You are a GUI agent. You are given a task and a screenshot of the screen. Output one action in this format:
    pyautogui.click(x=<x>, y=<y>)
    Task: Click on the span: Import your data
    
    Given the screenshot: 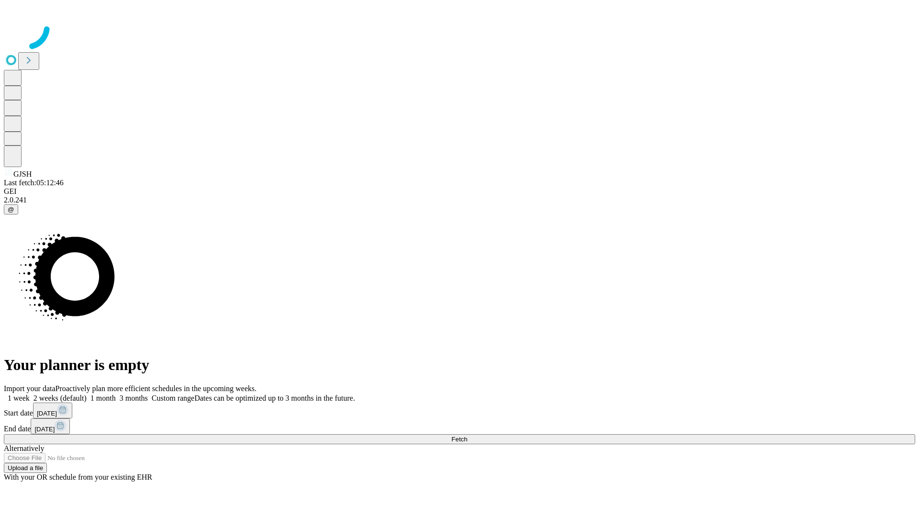 What is the action you would take?
    pyautogui.click(x=30, y=388)
    